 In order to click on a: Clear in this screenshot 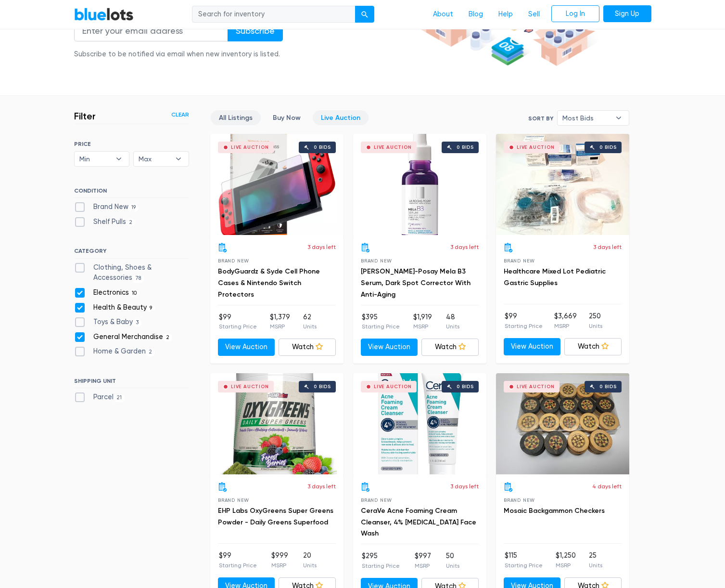, I will do `click(180, 114)`.